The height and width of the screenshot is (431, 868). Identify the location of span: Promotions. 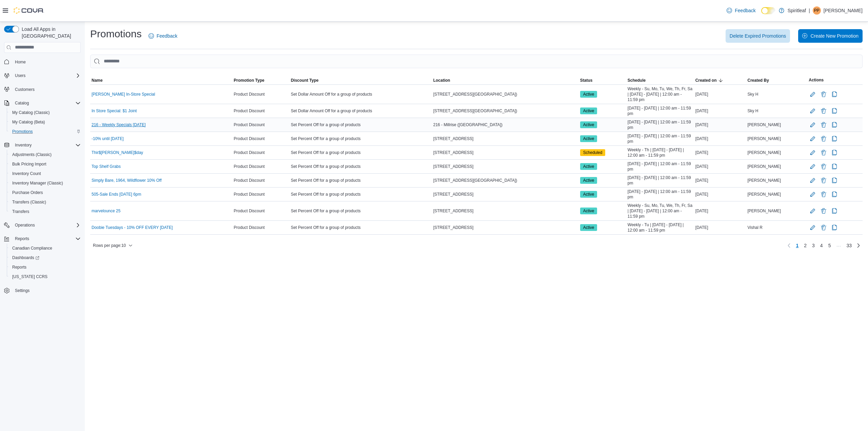
(22, 131).